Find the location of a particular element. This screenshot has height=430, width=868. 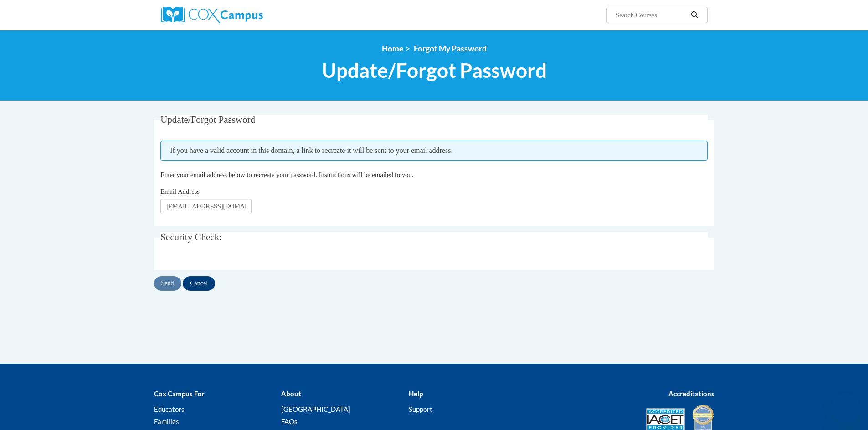

a: Families is located at coordinates (166, 422).